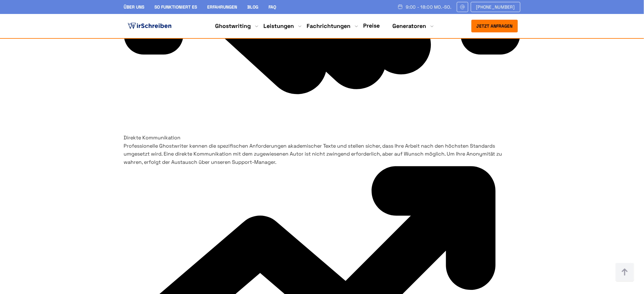 This screenshot has width=644, height=294. I want to click on a: Generatoren, so click(409, 26).